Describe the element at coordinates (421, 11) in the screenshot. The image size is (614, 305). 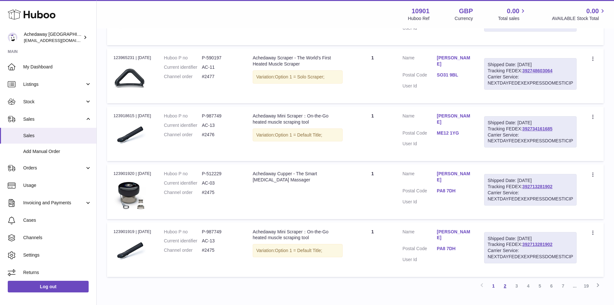
I see `strong: 10901` at that location.